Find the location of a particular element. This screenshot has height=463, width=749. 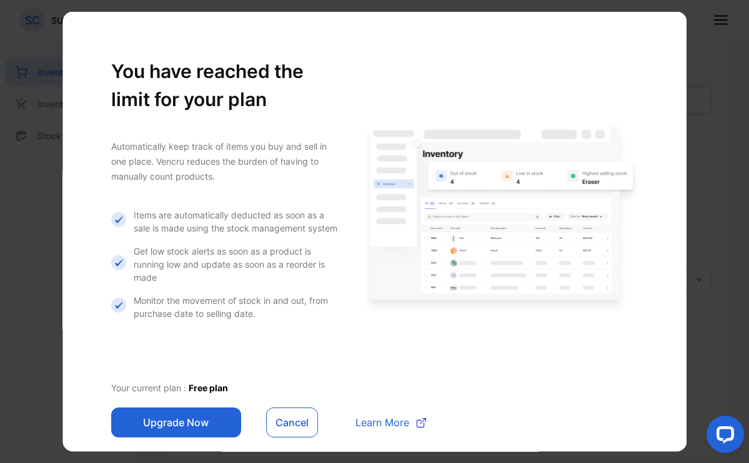

button: Upgrade Now is located at coordinates (176, 423).